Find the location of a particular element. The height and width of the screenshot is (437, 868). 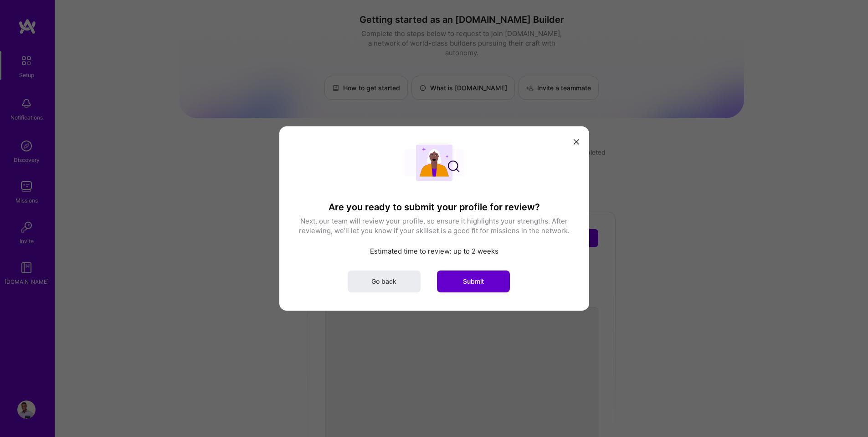

button: Submit is located at coordinates (473, 281).